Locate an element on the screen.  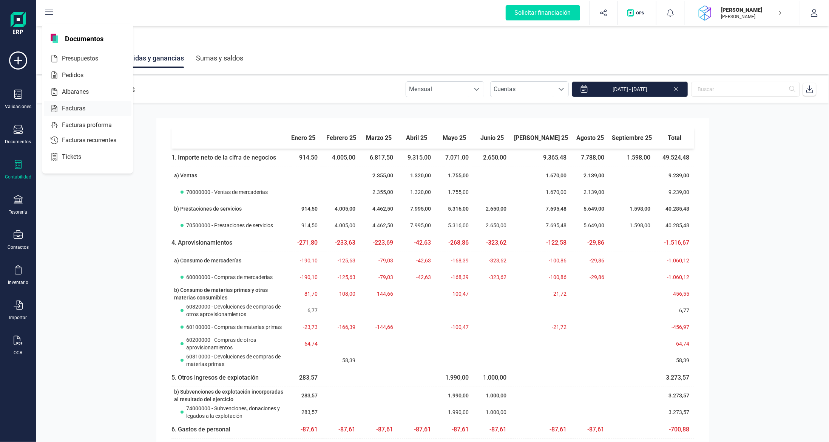
div: Validaciones is located at coordinates (18, 107).